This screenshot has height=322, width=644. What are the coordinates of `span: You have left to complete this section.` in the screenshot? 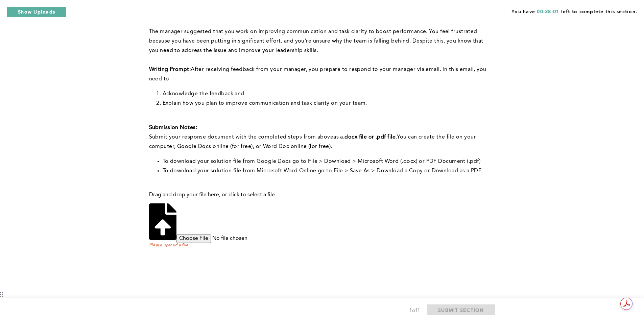 It's located at (574, 11).